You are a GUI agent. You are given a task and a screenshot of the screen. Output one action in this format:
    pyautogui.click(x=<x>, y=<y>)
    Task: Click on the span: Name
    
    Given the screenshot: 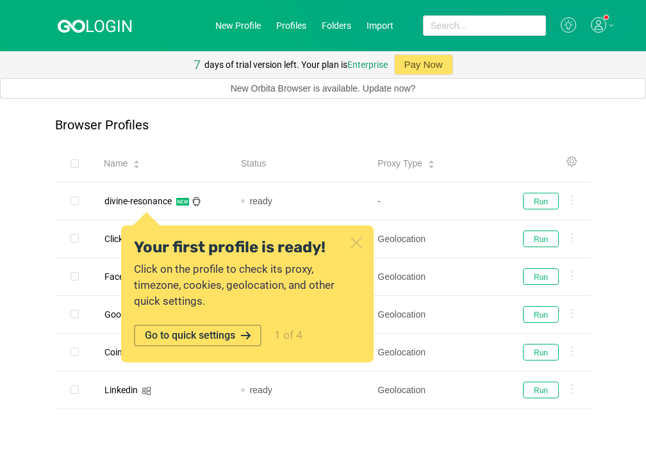 What is the action you would take?
    pyautogui.click(x=115, y=163)
    